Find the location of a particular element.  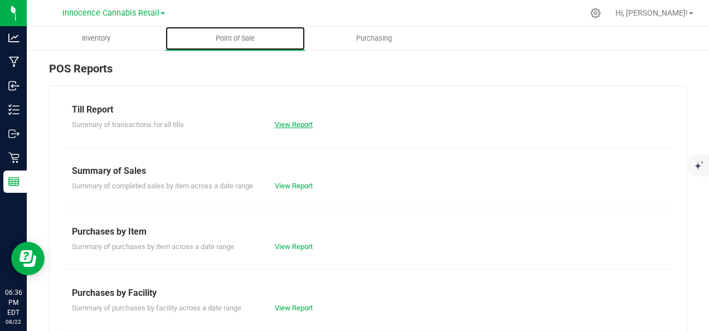

span: Summary of transactions for all tills is located at coordinates (128, 124).